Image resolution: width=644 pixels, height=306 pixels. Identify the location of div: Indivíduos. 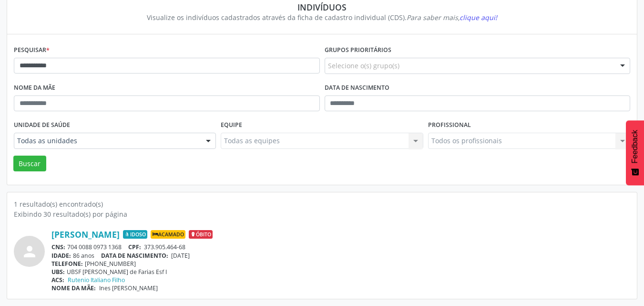
(322, 7).